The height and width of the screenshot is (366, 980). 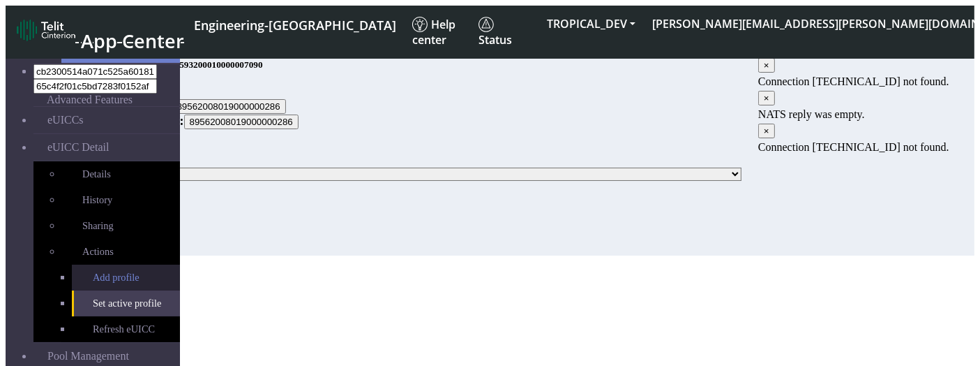 I want to click on a: eUICC Detail, so click(x=107, y=148).